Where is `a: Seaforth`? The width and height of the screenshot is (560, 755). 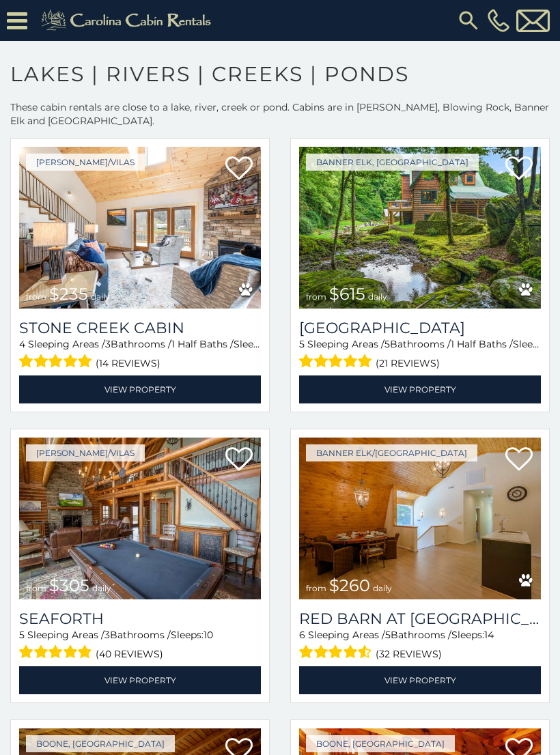 a: Seaforth is located at coordinates (140, 619).